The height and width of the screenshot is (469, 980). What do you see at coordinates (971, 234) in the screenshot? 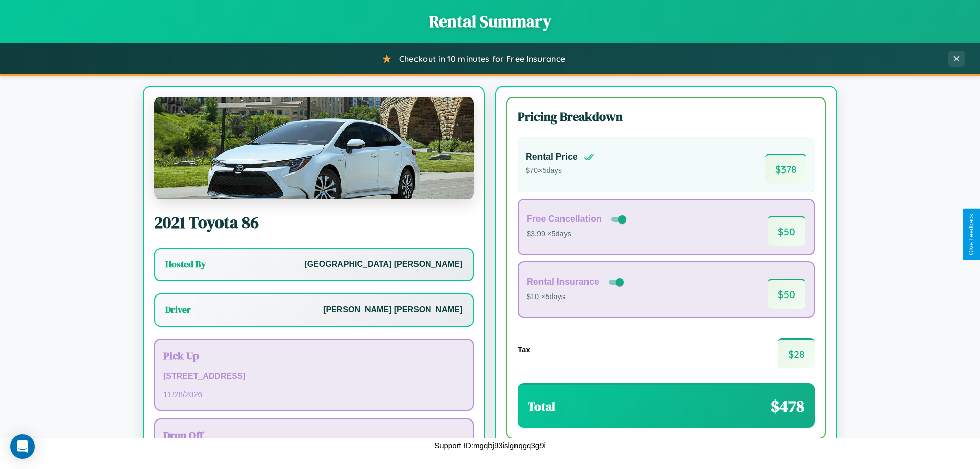
I see `div: Give Feedback` at bounding box center [971, 234].